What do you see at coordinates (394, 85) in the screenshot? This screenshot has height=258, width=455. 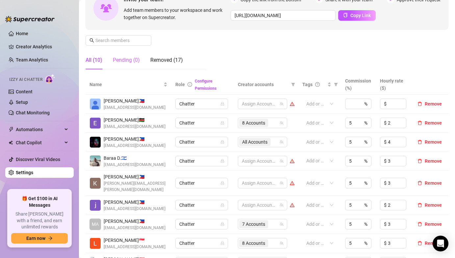 I see `th: Hourly rate ($)` at bounding box center [394, 85].